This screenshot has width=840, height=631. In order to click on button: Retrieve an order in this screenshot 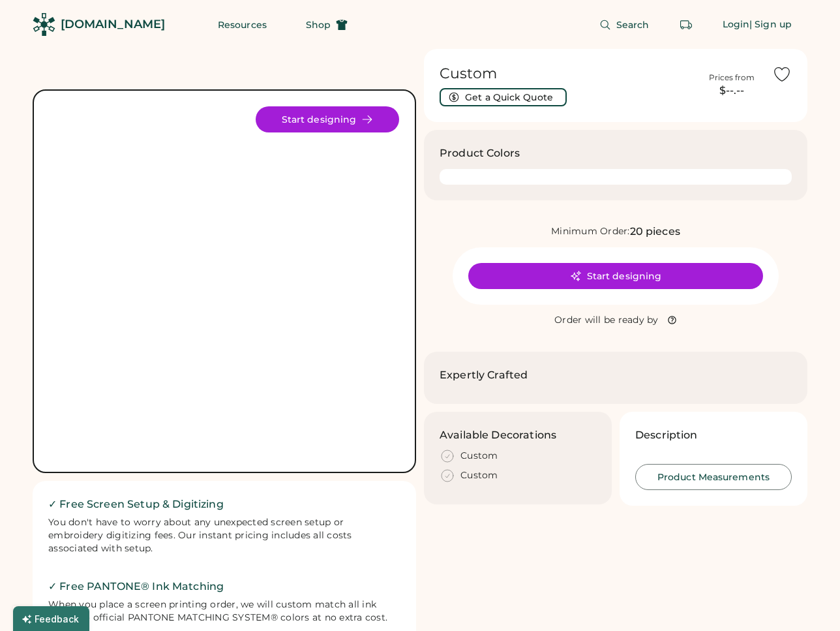, I will do `click(686, 25)`.